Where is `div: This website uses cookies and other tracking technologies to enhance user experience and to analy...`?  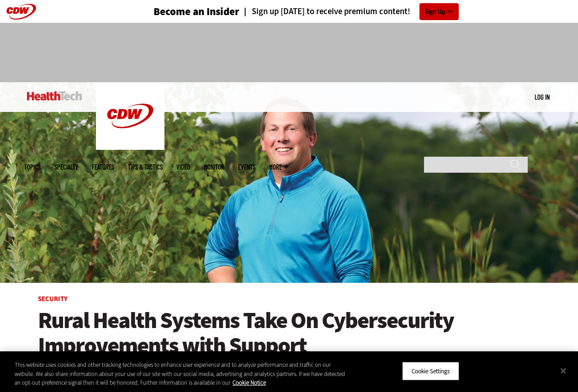 div: This website uses cookies and other tracking technologies to enhance user experience and to analy... is located at coordinates (180, 374).